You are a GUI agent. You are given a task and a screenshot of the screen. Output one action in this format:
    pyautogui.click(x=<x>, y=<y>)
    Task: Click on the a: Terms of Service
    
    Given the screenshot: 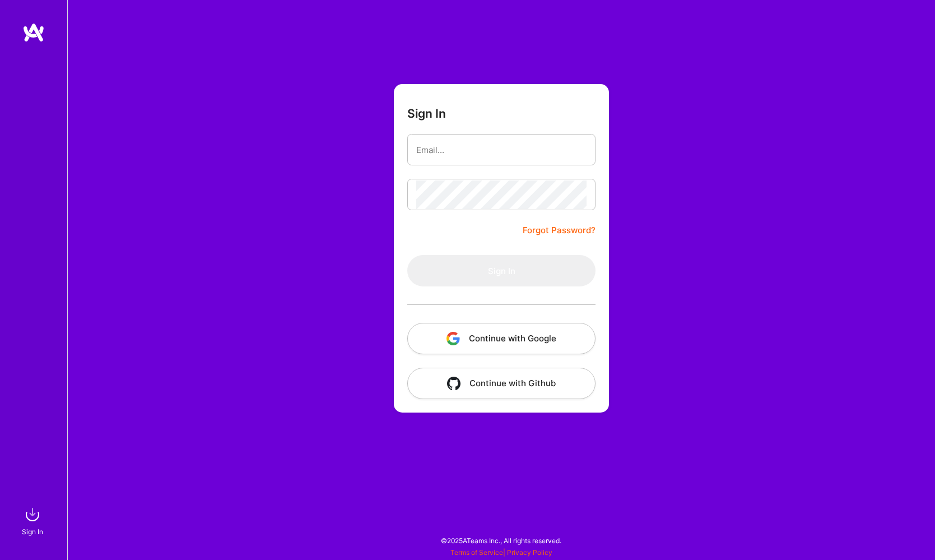 What is the action you would take?
    pyautogui.click(x=477, y=552)
    